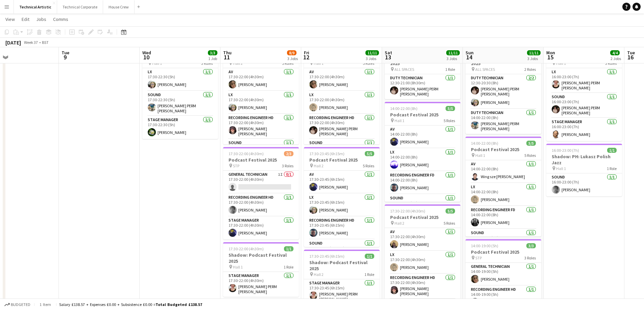  Describe the element at coordinates (17, 305) in the screenshot. I see `button: Budgeted` at that location.